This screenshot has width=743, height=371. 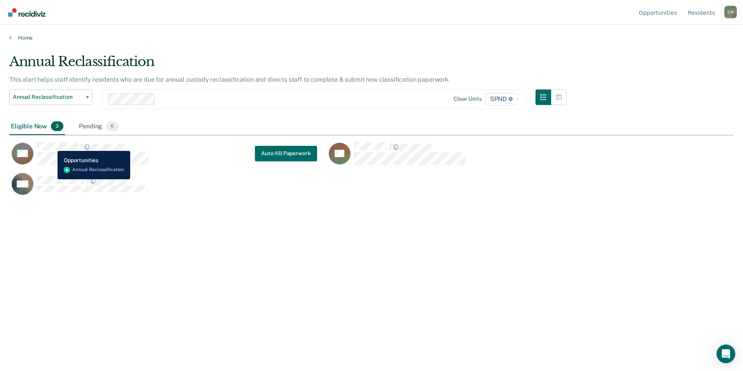 What do you see at coordinates (286, 154) in the screenshot?
I see `a: Navigate to form link` at bounding box center [286, 154].